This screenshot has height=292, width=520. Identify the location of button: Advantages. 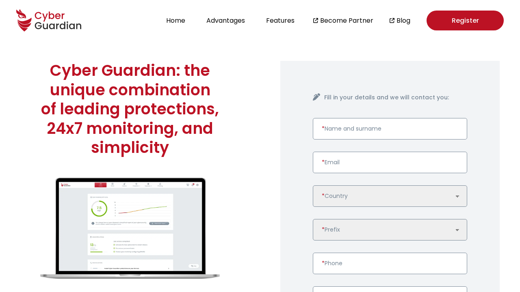
(225, 20).